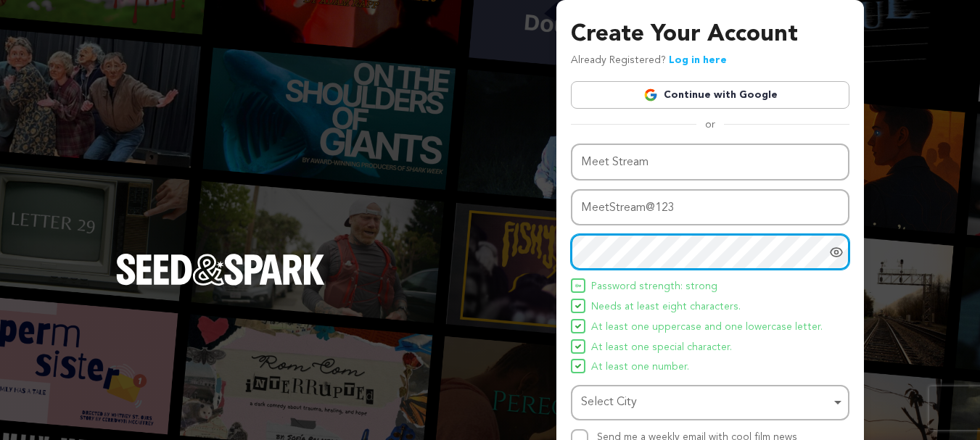 The width and height of the screenshot is (980, 440). I want to click on img: Google logo, so click(650, 95).